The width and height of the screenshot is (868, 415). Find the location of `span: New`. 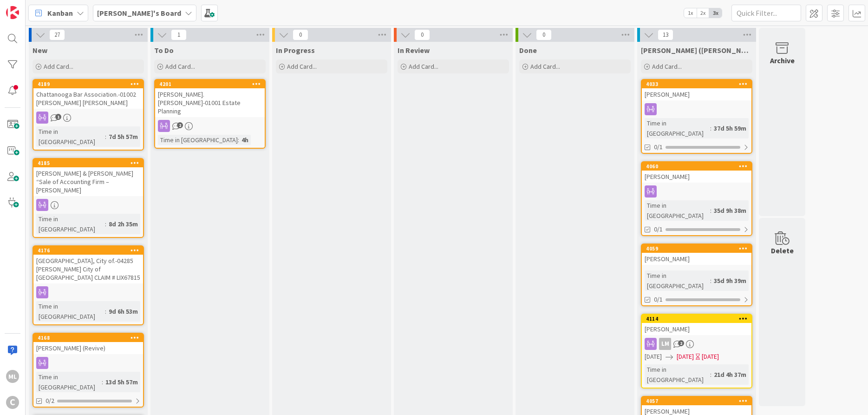

span: New is located at coordinates (40, 50).